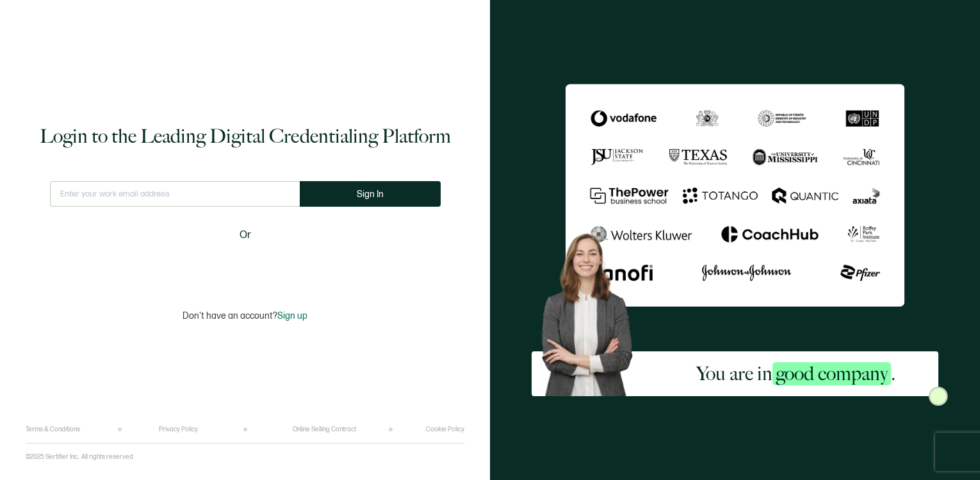 Image resolution: width=980 pixels, height=480 pixels. I want to click on input: Enter your work email address, so click(175, 194).